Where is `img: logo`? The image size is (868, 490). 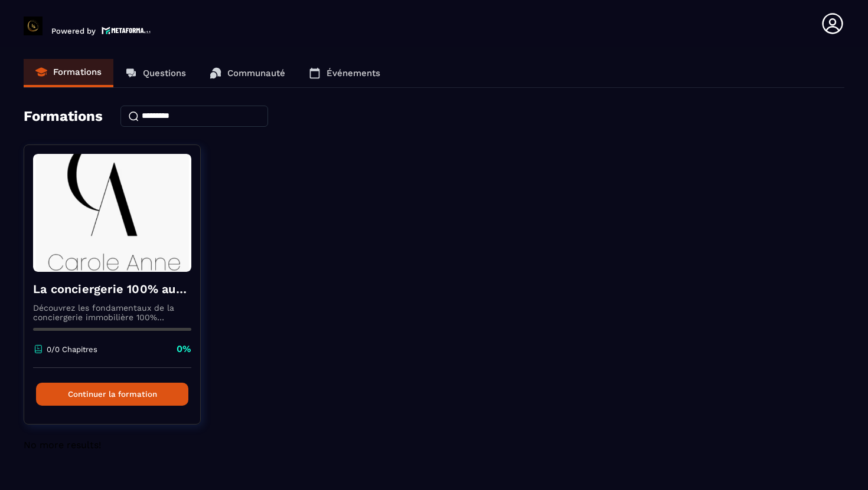 img: logo is located at coordinates (127, 30).